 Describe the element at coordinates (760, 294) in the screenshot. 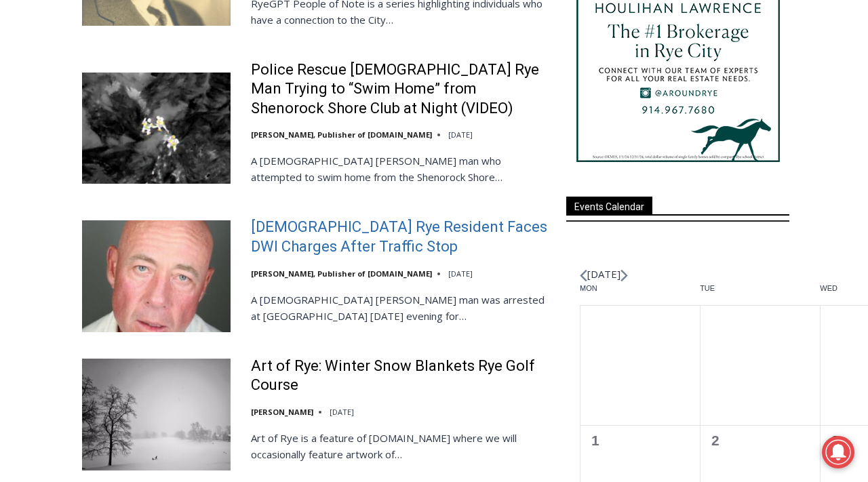

I see `div: Tuesday` at that location.